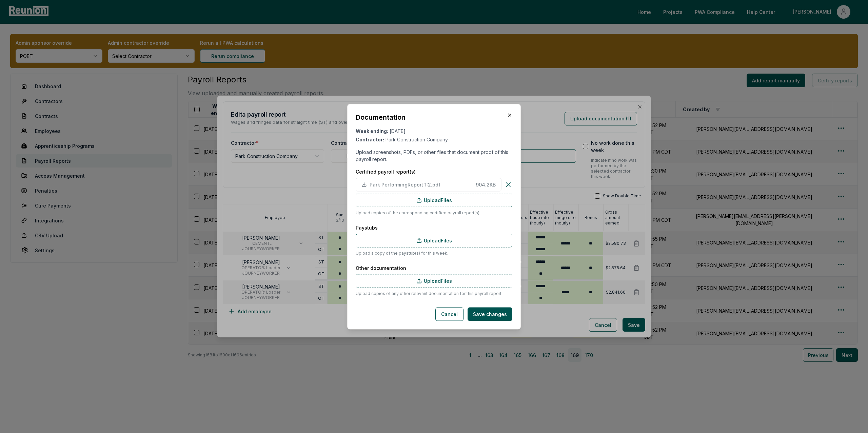 The width and height of the screenshot is (868, 433). Describe the element at coordinates (372, 130) in the screenshot. I see `span: Week ending:` at that location.